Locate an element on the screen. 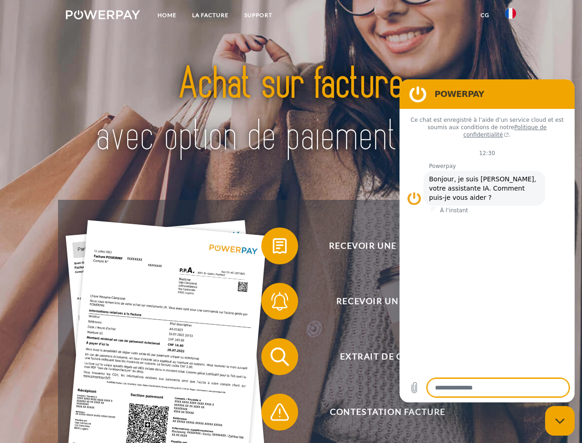 The width and height of the screenshot is (582, 443). p: Powerpay is located at coordinates (102, 87).